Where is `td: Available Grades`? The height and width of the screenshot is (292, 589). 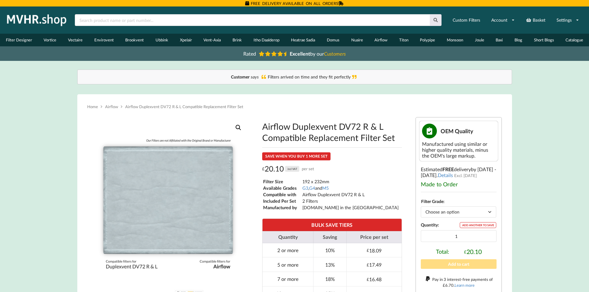
td: Available Grades is located at coordinates (282, 188).